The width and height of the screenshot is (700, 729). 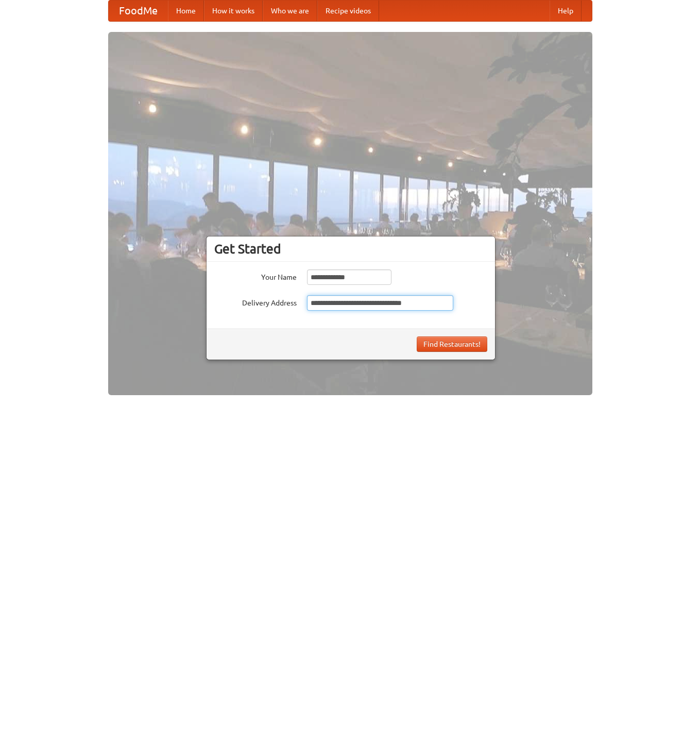 What do you see at coordinates (351, 249) in the screenshot?
I see `h3: Get Started` at bounding box center [351, 249].